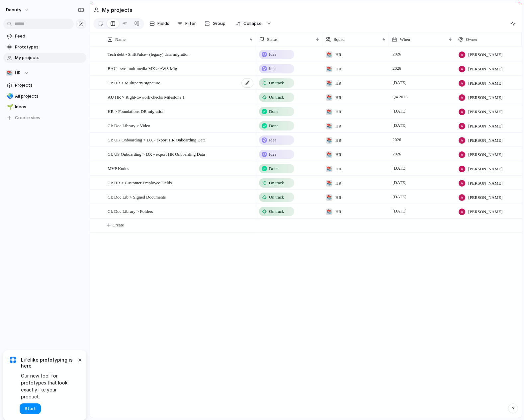 The width and height of the screenshot is (524, 420). I want to click on button: Fields, so click(159, 24).